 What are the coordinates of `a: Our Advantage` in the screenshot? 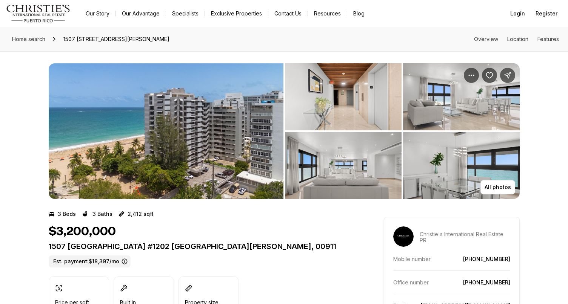 It's located at (141, 14).